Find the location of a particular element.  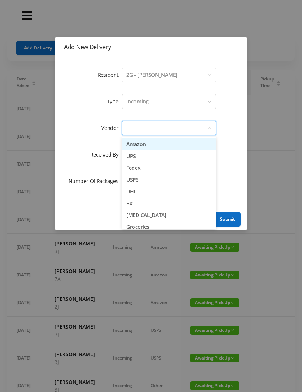

li: UPS is located at coordinates (169, 156).